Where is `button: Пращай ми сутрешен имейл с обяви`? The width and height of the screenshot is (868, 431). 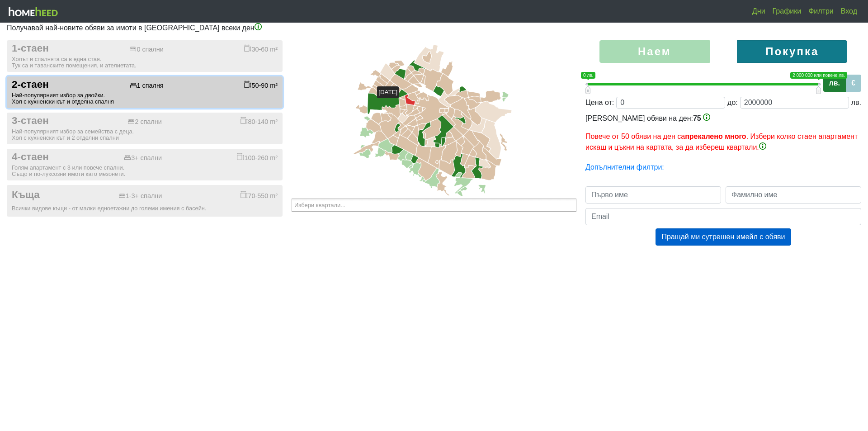 button: Пращай ми сутрешен имейл с обяви is located at coordinates (723, 237).